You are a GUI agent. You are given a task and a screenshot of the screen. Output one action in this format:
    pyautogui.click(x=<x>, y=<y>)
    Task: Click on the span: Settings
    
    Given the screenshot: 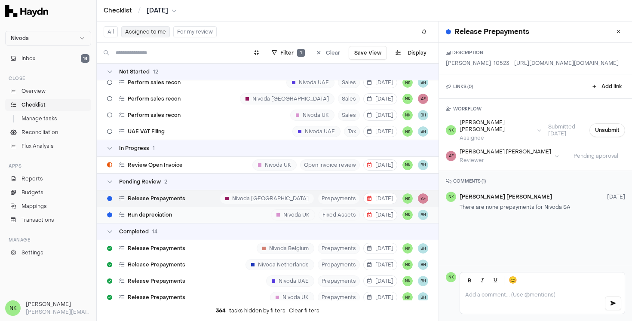 What is the action you would take?
    pyautogui.click(x=32, y=253)
    